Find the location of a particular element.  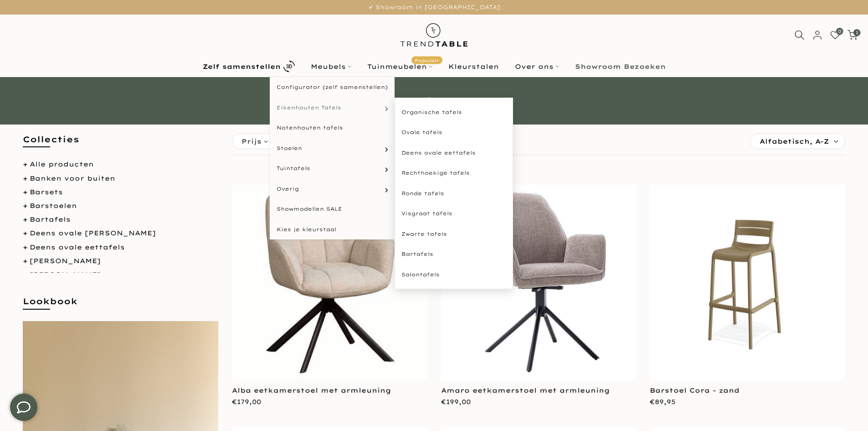

b: Showroom Bezoeken is located at coordinates (620, 67).